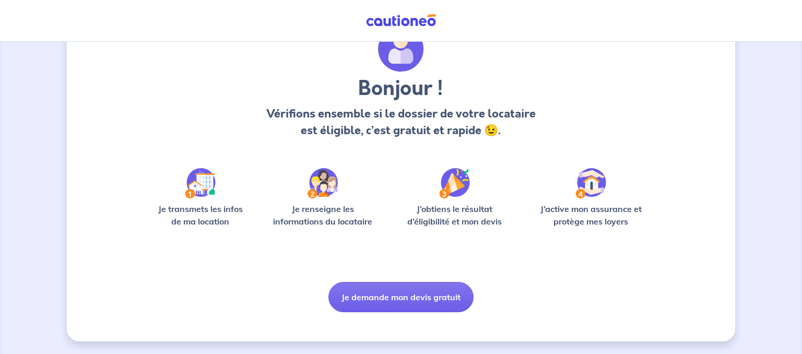 The image size is (802, 354). Describe the element at coordinates (455, 215) in the screenshot. I see `p: J’obtiens le résultat d’éligibilité et mon devis` at that location.